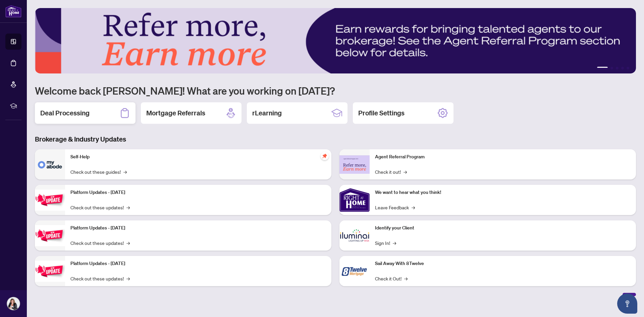  Describe the element at coordinates (13, 304) in the screenshot. I see `img: Profile Icon` at that location.